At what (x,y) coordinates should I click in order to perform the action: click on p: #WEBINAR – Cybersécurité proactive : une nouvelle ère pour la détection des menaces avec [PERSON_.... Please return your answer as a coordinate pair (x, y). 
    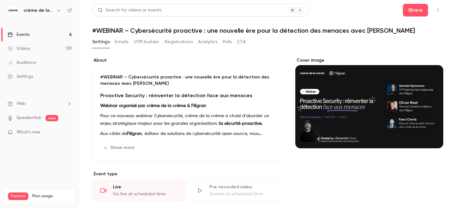
    Looking at the image, I should click on (187, 80).